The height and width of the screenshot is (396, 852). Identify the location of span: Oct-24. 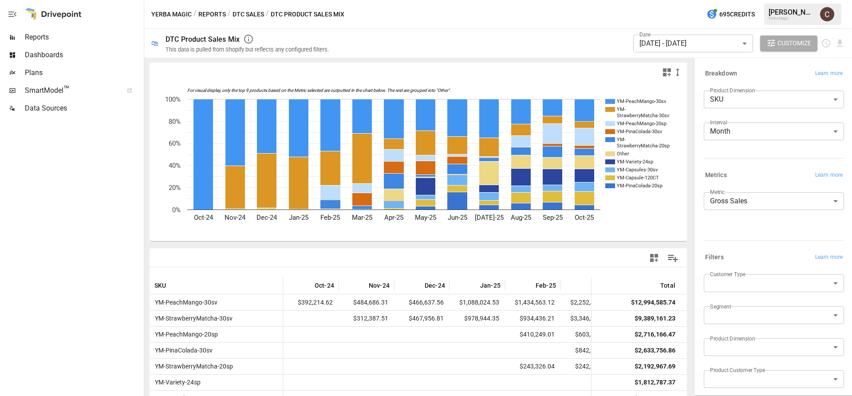
(324, 285).